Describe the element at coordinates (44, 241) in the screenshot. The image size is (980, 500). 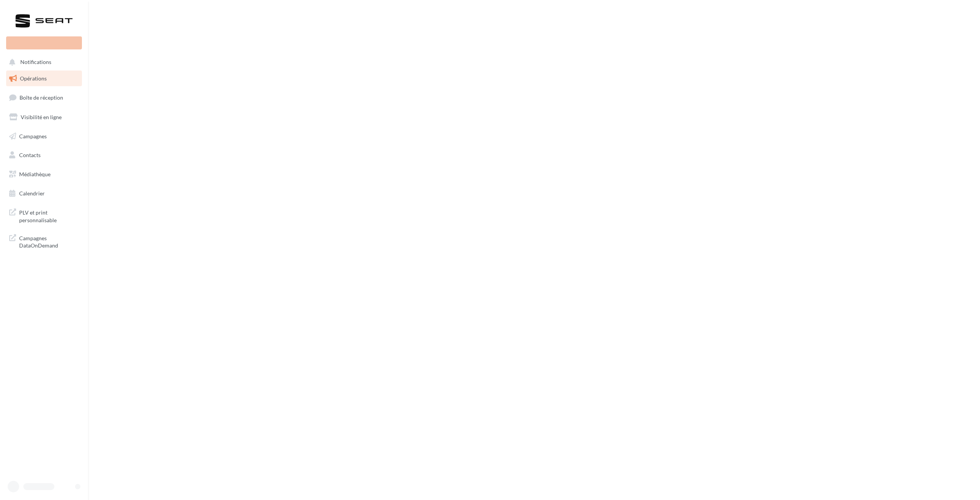
I see `a: Campagnes DataOnDemand` at that location.